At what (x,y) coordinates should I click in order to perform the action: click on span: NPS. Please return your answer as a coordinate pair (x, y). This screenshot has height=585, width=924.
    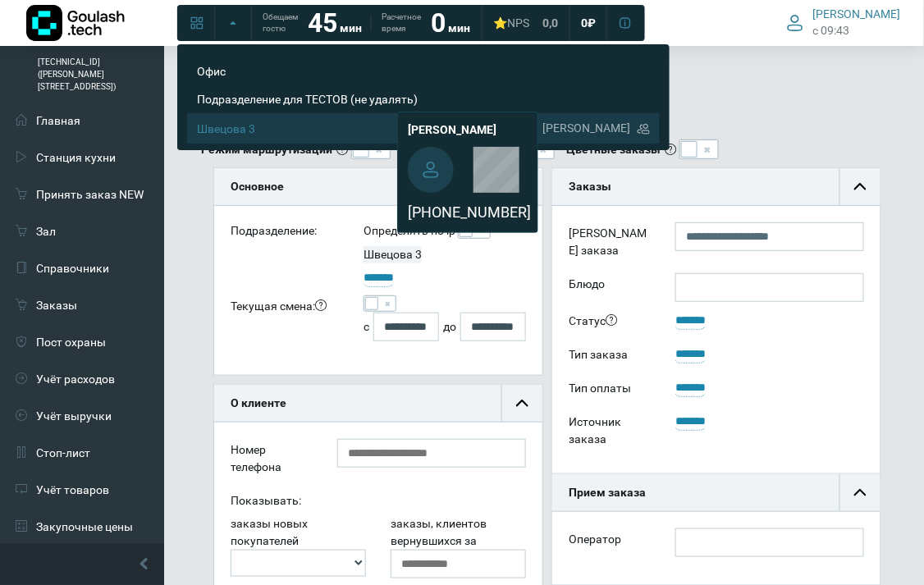
    Looking at the image, I should click on (518, 23).